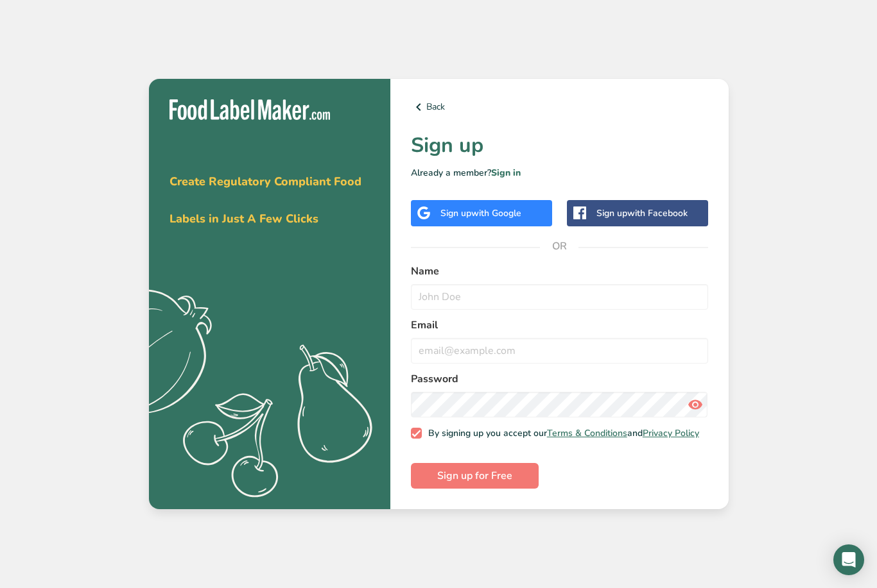 The image size is (877, 588). I want to click on a: Sign in, so click(506, 172).